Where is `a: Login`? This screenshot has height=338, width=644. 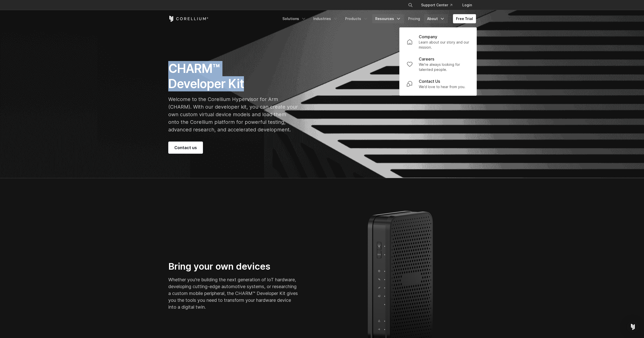
a: Login is located at coordinates (467, 5).